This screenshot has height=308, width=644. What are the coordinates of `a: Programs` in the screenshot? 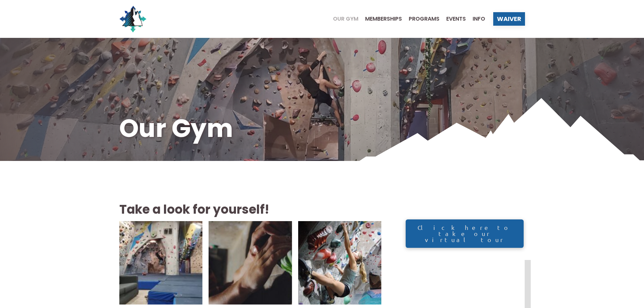 It's located at (421, 19).